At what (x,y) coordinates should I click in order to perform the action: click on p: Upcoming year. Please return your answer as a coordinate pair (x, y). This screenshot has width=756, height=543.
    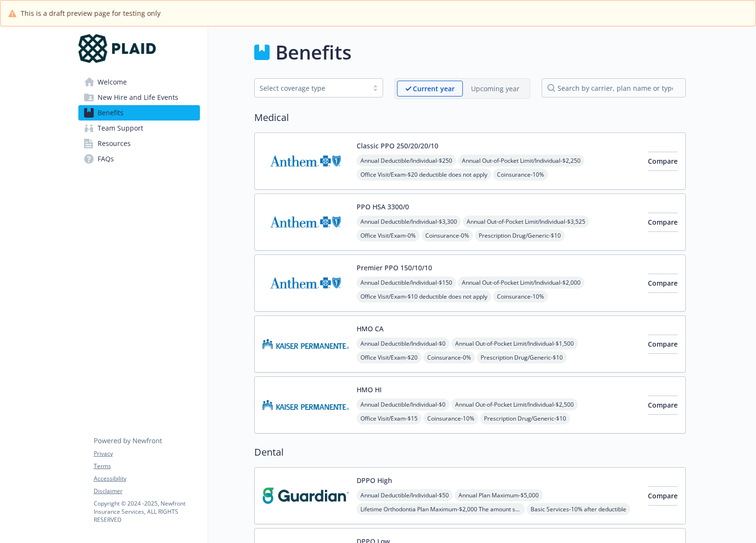
    Looking at the image, I should click on (495, 89).